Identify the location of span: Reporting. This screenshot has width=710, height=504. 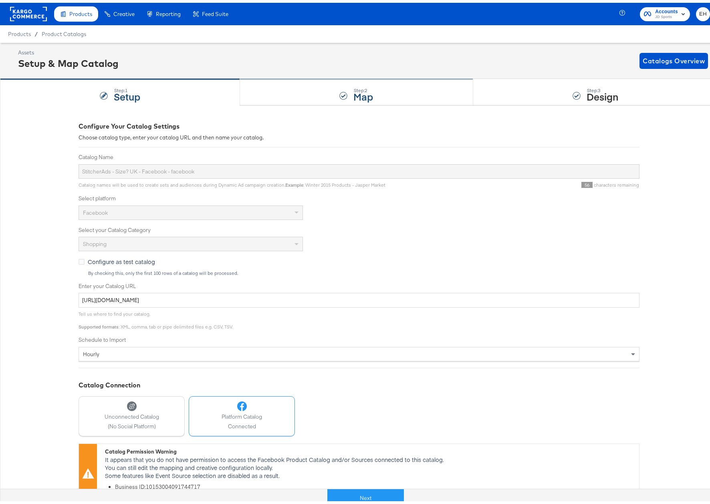
(168, 11).